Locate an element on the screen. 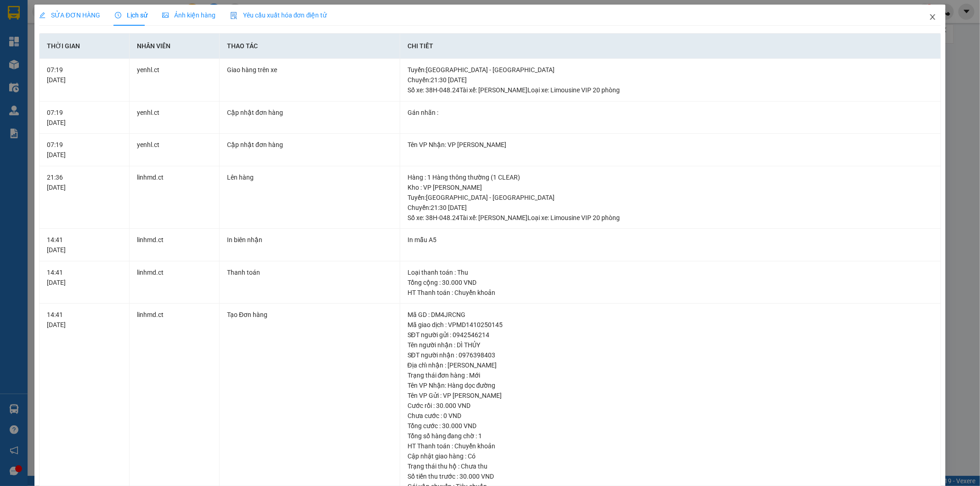  div: Hàng : 1 Hàng thông thường (1 CLEAR) is located at coordinates (671, 177).